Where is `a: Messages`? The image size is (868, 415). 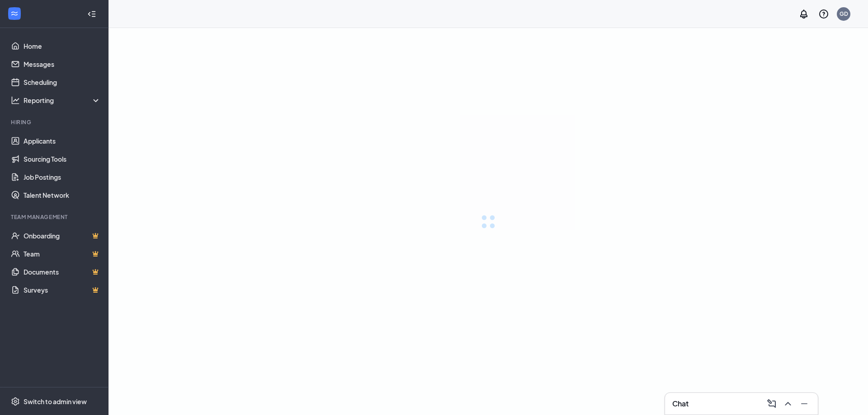
a: Messages is located at coordinates (62, 64).